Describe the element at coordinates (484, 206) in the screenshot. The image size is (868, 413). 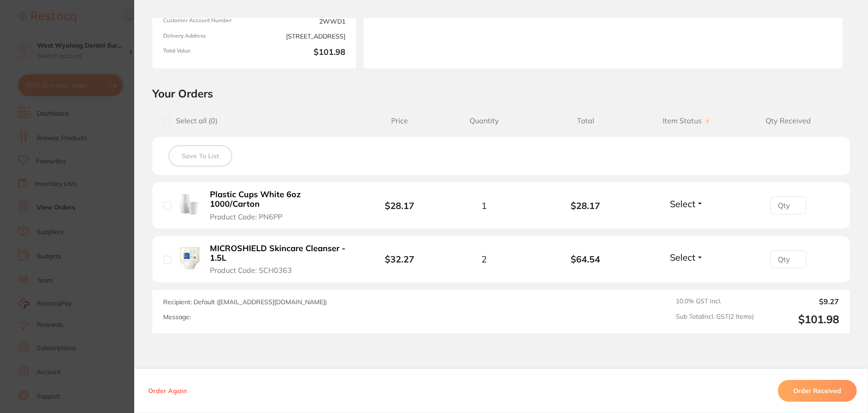
I see `span: 1` at that location.